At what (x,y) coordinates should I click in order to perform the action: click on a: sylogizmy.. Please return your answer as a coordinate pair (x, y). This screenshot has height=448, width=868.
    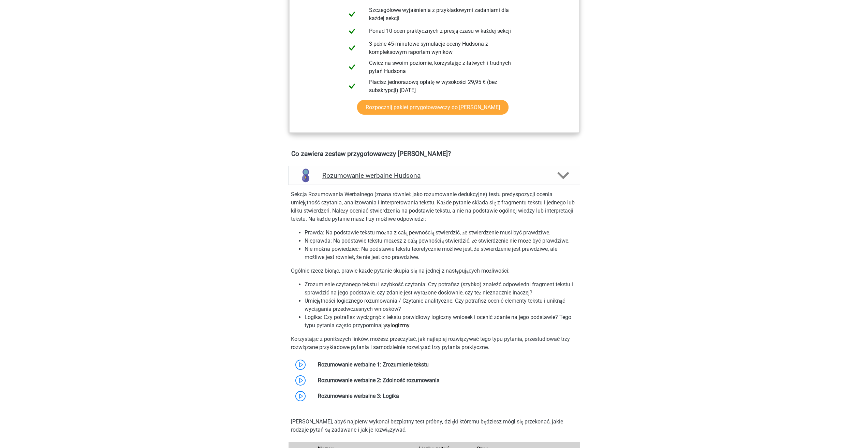
    Looking at the image, I should click on (397, 325).